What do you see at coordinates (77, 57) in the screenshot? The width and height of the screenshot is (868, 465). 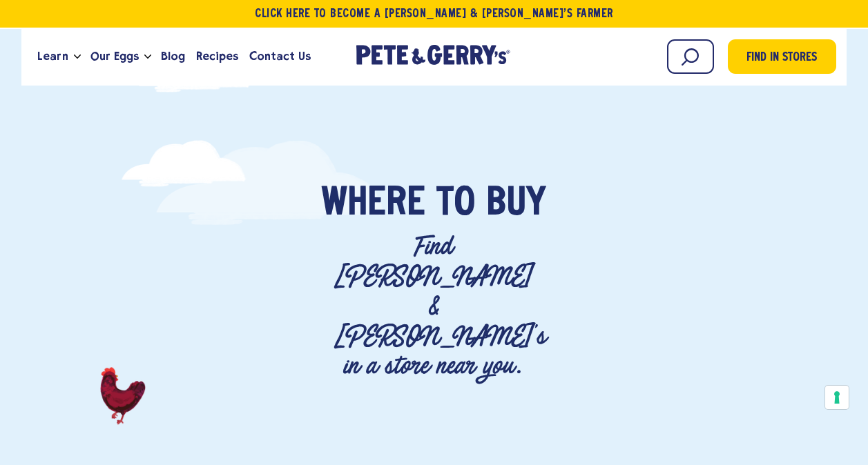 I see `button: Open the dropdown menu for Learn` at bounding box center [77, 57].